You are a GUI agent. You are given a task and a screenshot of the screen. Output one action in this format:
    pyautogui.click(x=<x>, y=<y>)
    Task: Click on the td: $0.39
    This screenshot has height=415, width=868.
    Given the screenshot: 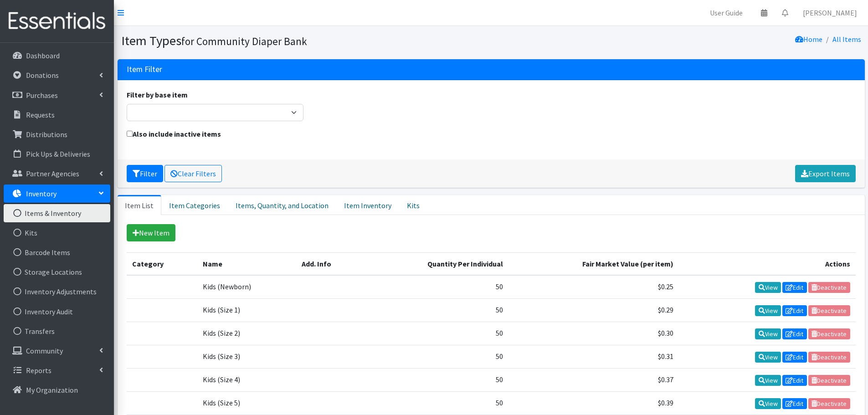 What is the action you would take?
    pyautogui.click(x=594, y=403)
    